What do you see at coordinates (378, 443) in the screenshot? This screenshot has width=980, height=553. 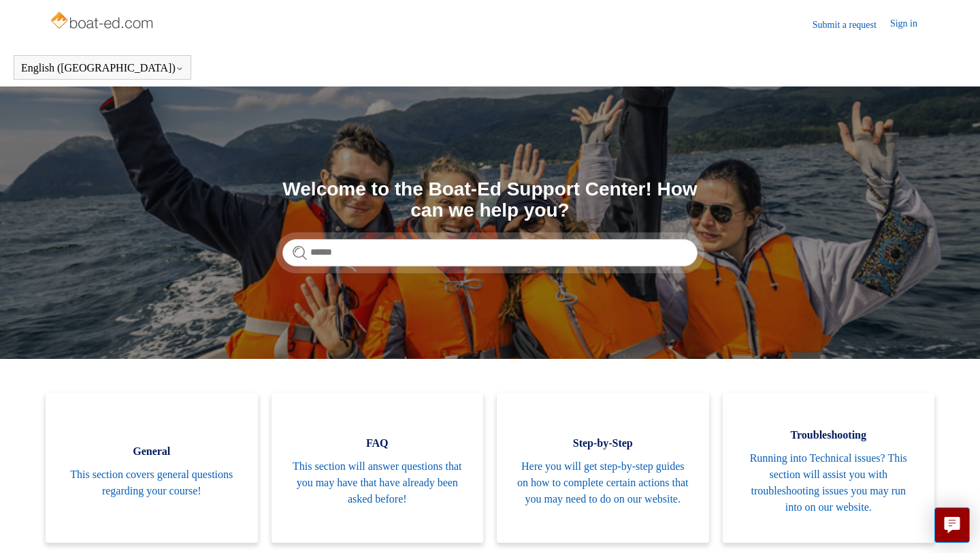 I see `span: FAQ` at bounding box center [378, 443].